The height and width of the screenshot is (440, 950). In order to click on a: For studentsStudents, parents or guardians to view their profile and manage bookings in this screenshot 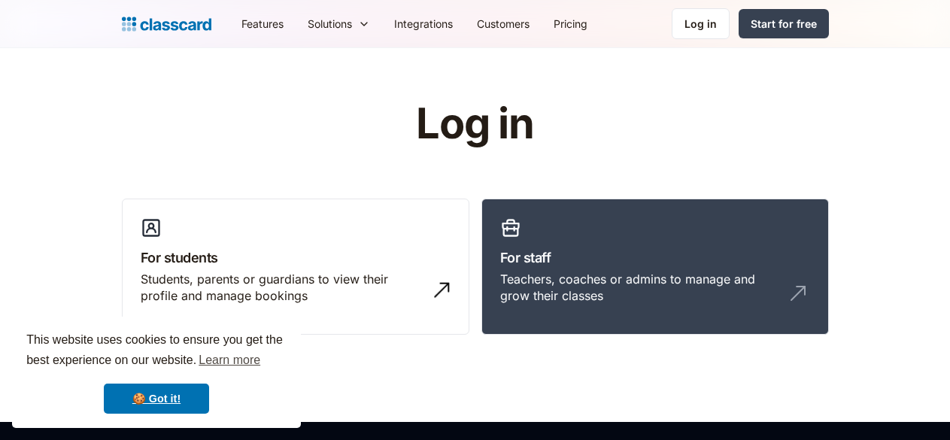, I will do `click(296, 267)`.